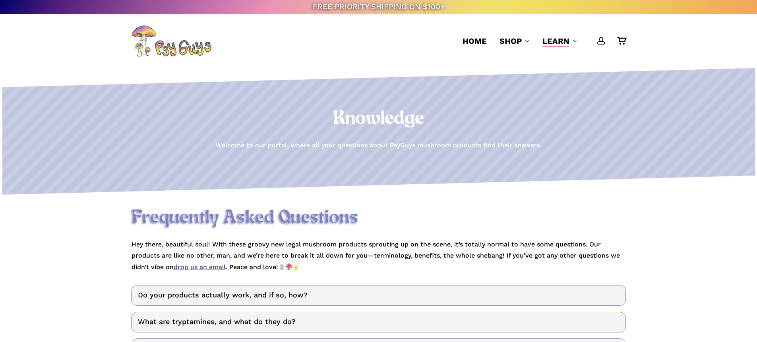 This screenshot has height=342, width=757. What do you see at coordinates (171, 41) in the screenshot?
I see `a: PsyGuys` at bounding box center [171, 41].